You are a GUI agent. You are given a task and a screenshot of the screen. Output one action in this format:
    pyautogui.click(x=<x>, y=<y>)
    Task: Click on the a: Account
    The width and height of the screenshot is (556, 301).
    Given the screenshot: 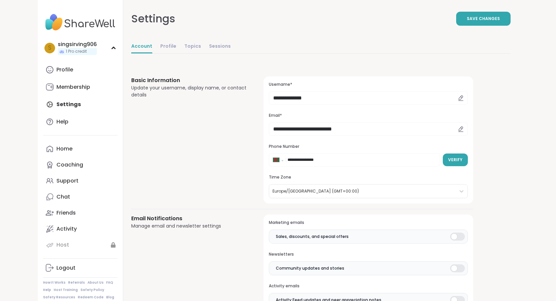 What is the action you would take?
    pyautogui.click(x=142, y=47)
    